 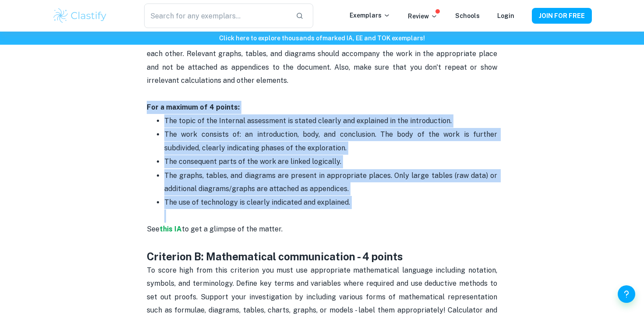 What do you see at coordinates (80, 16) in the screenshot?
I see `a: Clastify logo` at bounding box center [80, 16].